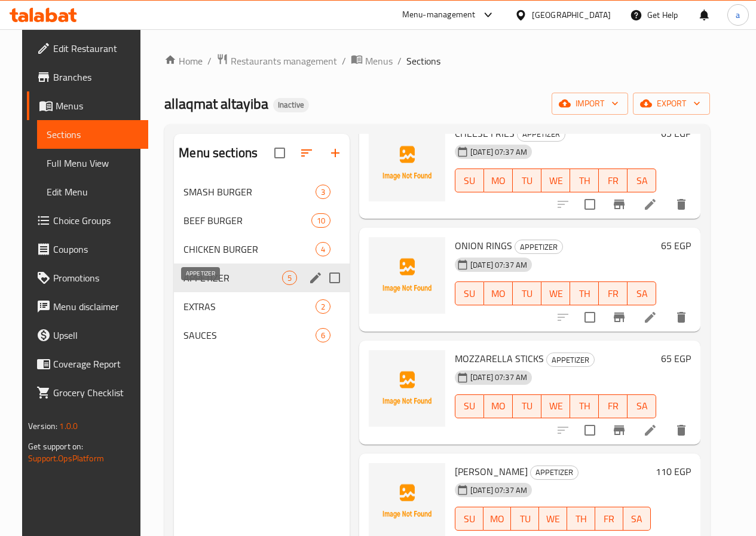  I want to click on a: Edit Restaurant, so click(87, 49).